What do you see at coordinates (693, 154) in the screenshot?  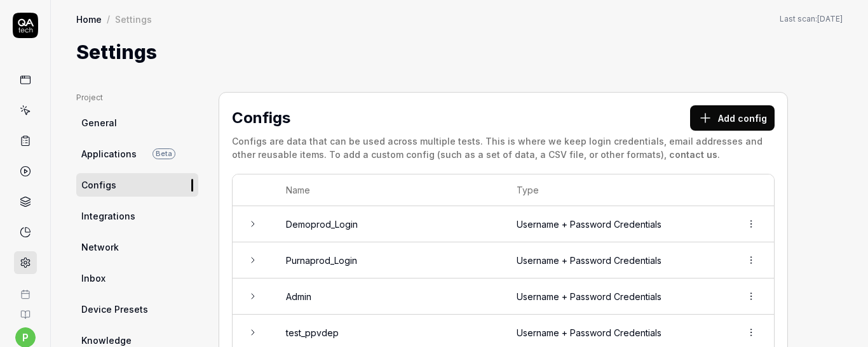 I see `a: contact us` at bounding box center [693, 154].